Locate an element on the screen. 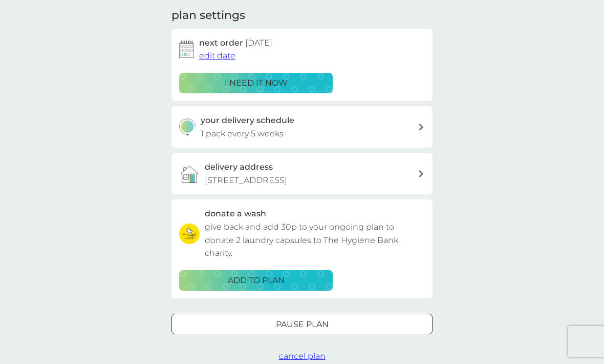 This screenshot has width=604, height=364. h3: delivery address is located at coordinates (239, 167).